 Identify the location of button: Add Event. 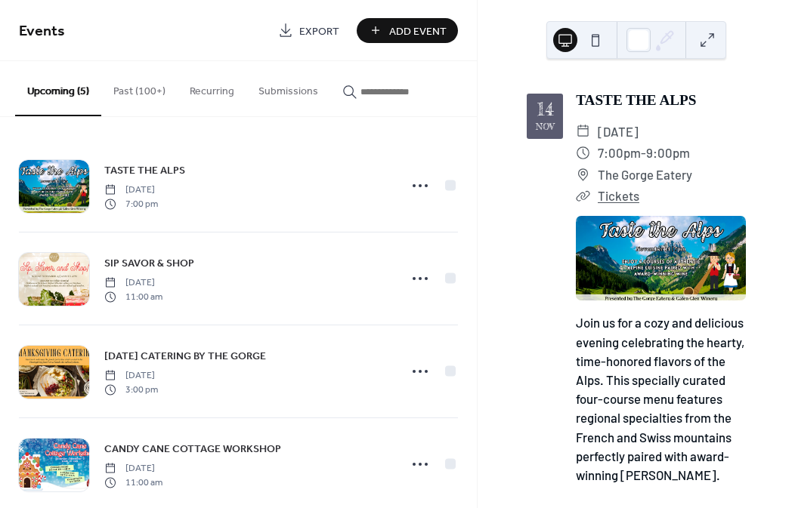
(407, 30).